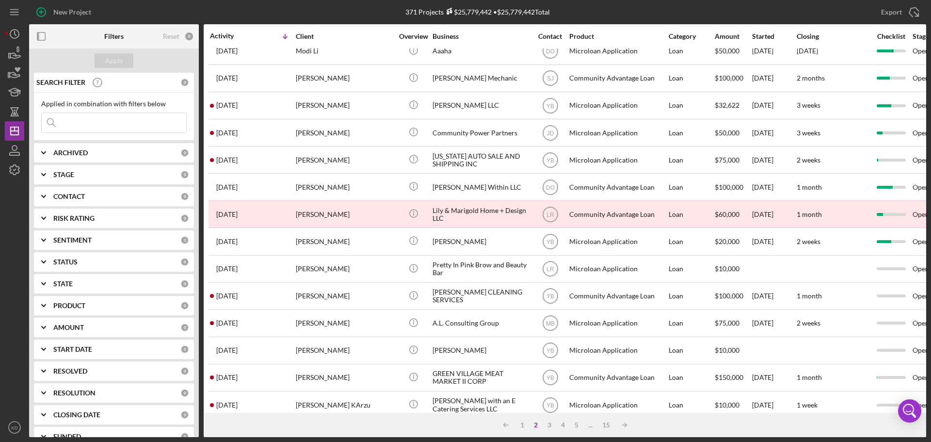 Image resolution: width=931 pixels, height=442 pixels. I want to click on text: LR, so click(550, 214).